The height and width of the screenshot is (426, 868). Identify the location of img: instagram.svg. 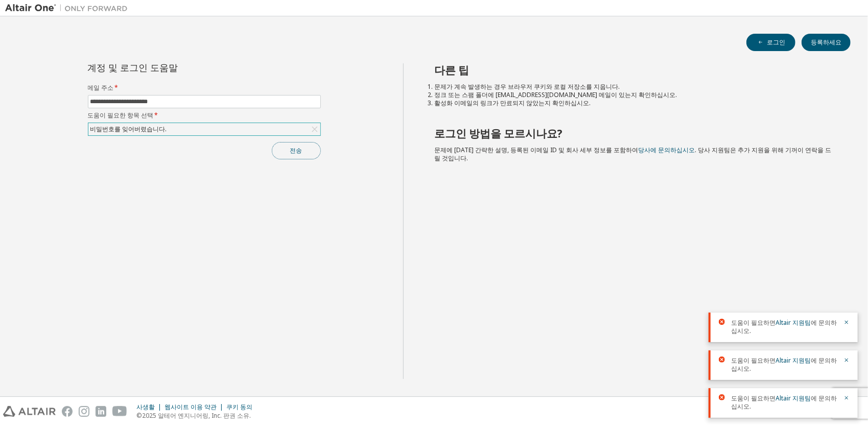
(83, 412).